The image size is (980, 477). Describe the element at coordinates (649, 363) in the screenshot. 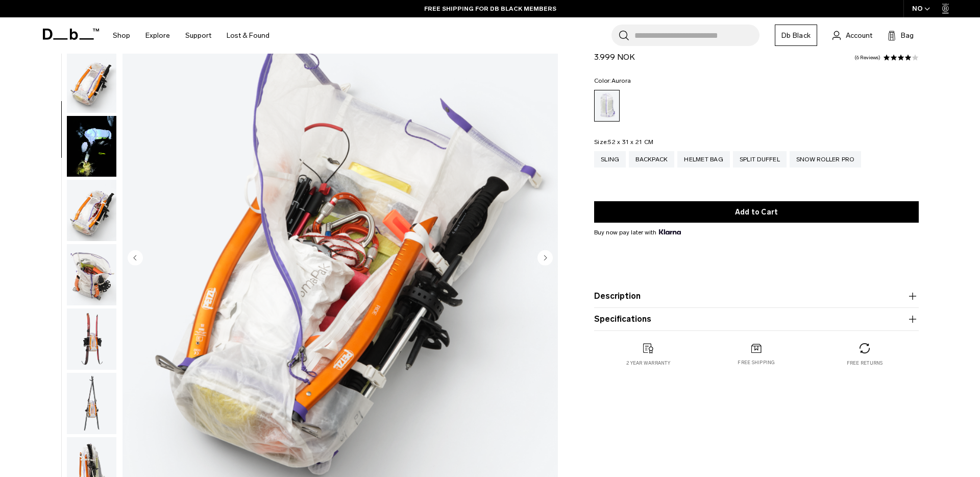

I see `p: 2 year warranty` at that location.